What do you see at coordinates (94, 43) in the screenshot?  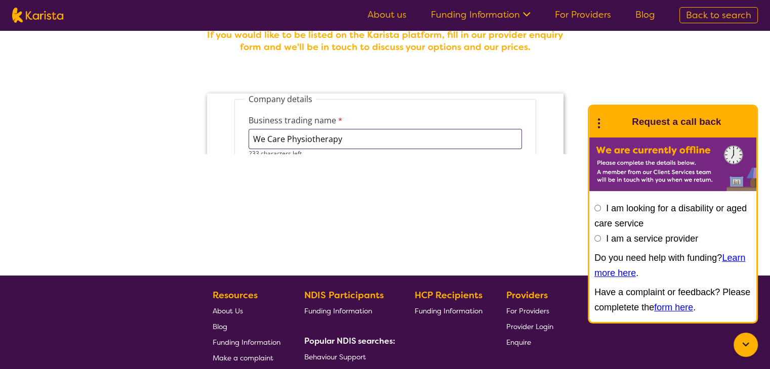 I see `label: Business trading name` at bounding box center [94, 43].